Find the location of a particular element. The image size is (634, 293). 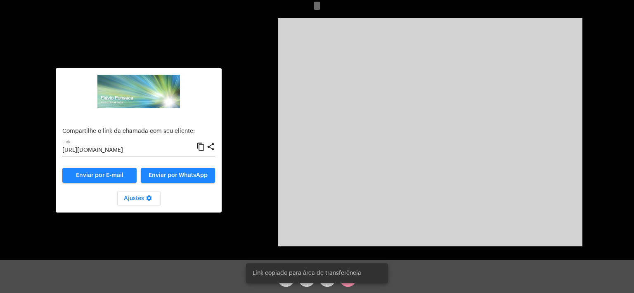

mat-icon: content_copy is located at coordinates (201, 147).